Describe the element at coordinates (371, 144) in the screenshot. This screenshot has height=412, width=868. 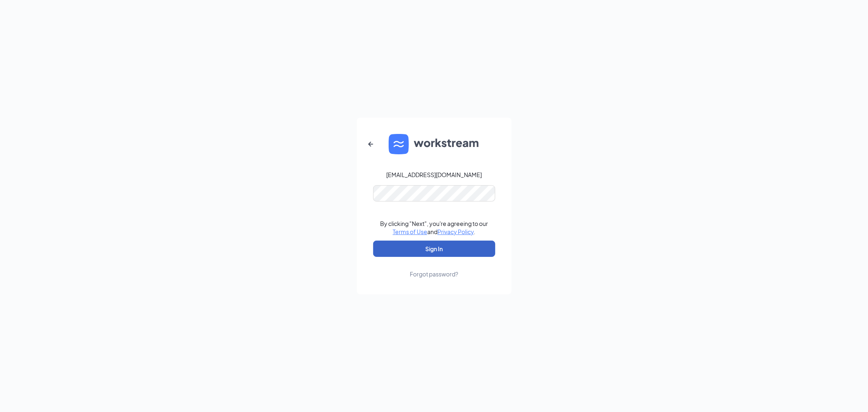
I see `button: ArrowLeftNew` at that location.